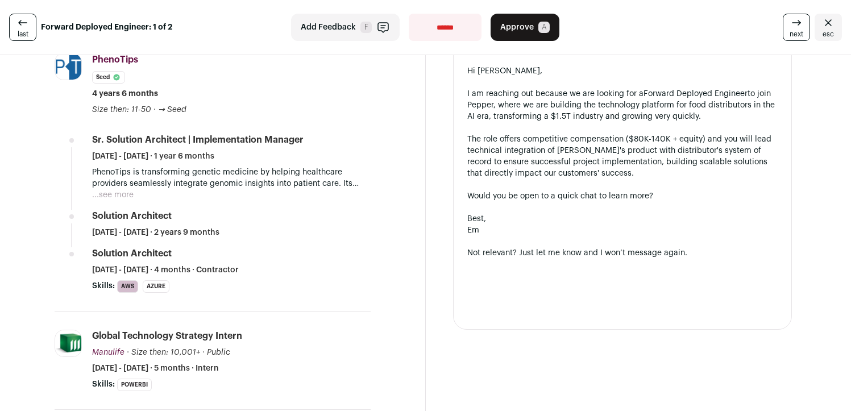 This screenshot has height=411, width=851. What do you see at coordinates (68, 343) in the screenshot?
I see `img: bf136246470b8eb1f2e00a63a3f8bbb77a19bfeee4226475b8dec2c9d2e514d2.jpg` at bounding box center [68, 343].